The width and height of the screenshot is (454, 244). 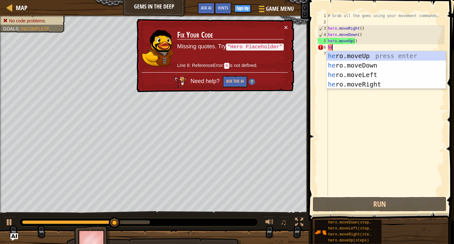 What do you see at coordinates (323, 28) in the screenshot?
I see `div: 3` at bounding box center [323, 28].